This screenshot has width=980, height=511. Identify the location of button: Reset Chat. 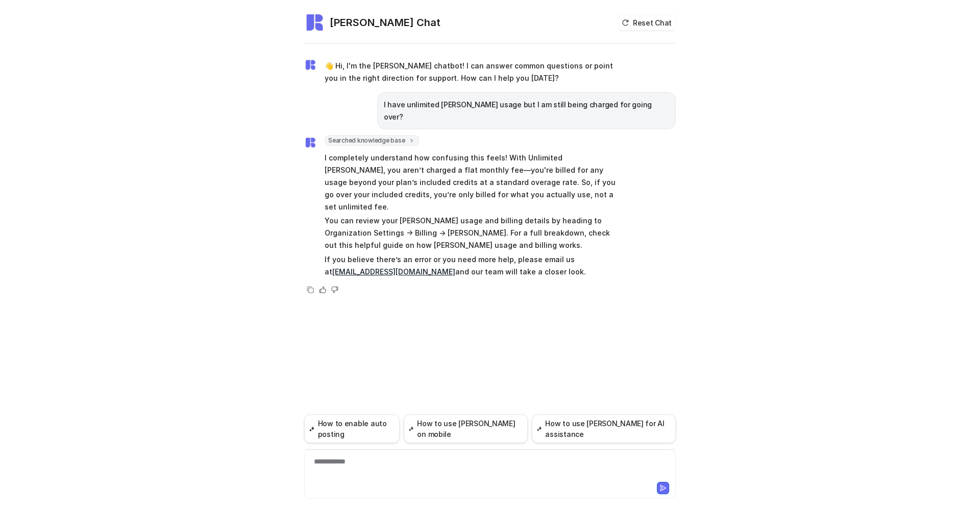
(647, 22).